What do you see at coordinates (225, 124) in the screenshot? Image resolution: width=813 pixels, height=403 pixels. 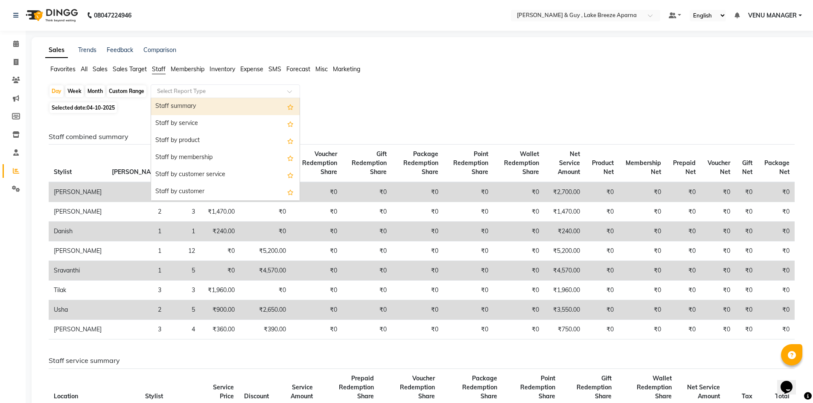 I see `div: Staff by service` at bounding box center [225, 124].